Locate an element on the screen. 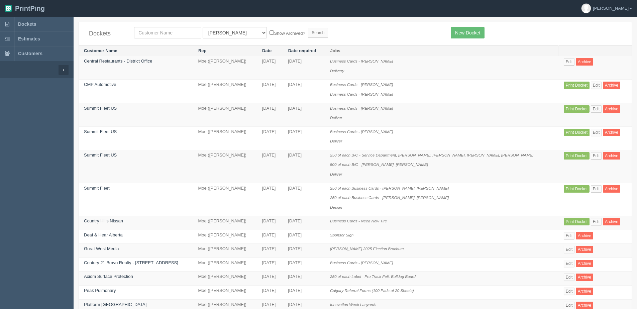 This screenshot has height=309, width=637. a: Date required is located at coordinates (302, 50).